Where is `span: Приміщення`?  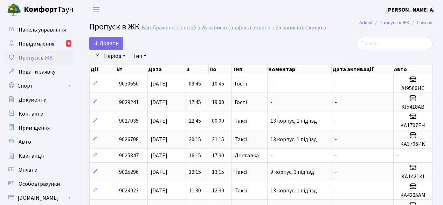
span: Приміщення is located at coordinates (34, 128).